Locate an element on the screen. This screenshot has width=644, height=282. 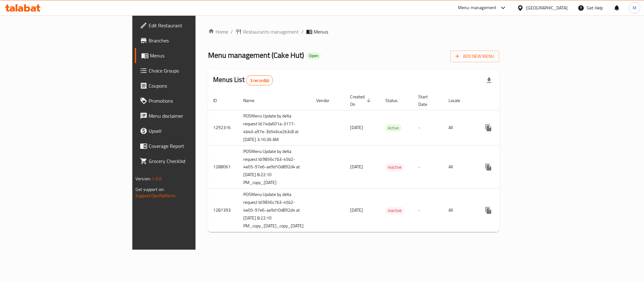
span: ID is located at coordinates (219, 100).